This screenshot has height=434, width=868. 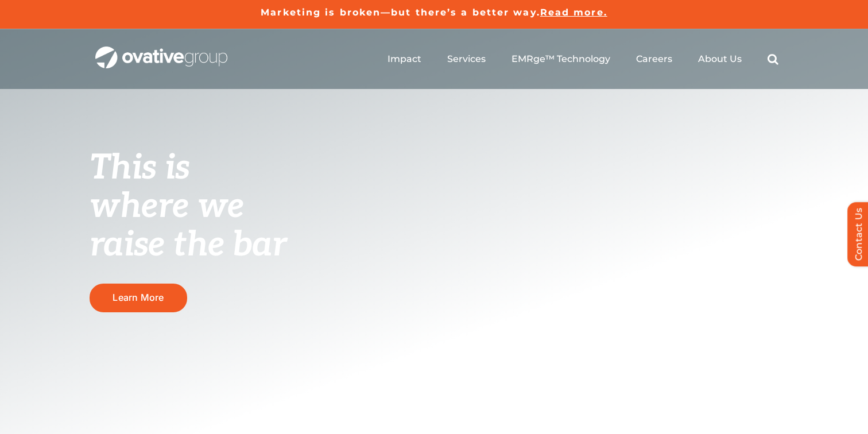 What do you see at coordinates (188, 226) in the screenshot?
I see `span: where we raise the bar` at bounding box center [188, 226].